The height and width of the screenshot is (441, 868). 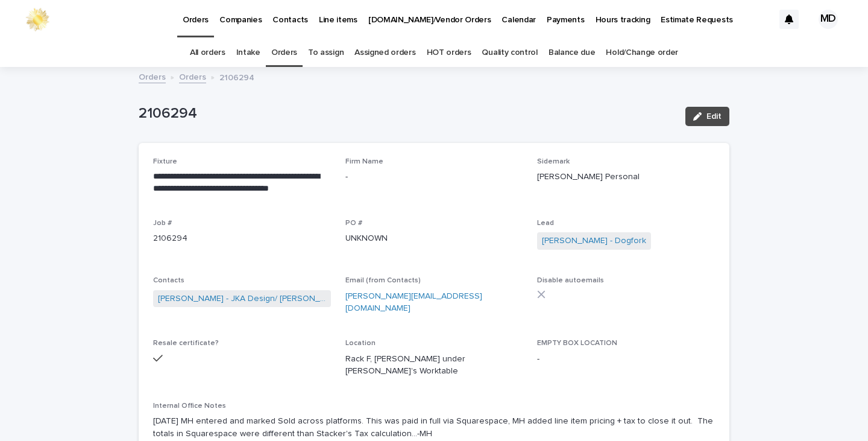 What do you see at coordinates (169, 280) in the screenshot?
I see `span: Contacts` at bounding box center [169, 280].